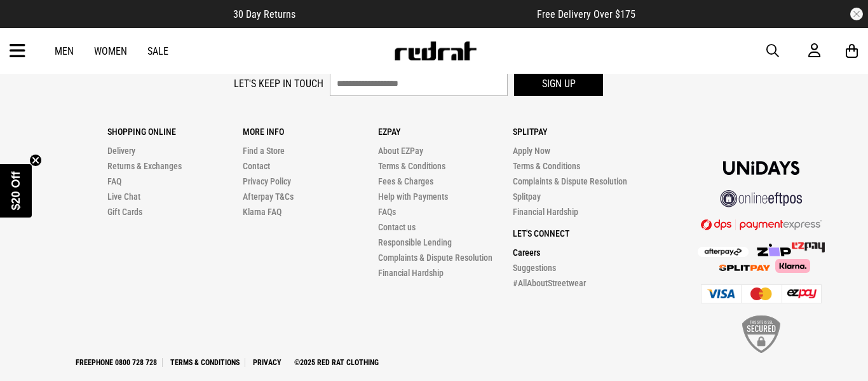 Image resolution: width=868 pixels, height=381 pixels. What do you see at coordinates (548, 283) in the screenshot?
I see `a: #AllAboutStreetwear` at bounding box center [548, 283].